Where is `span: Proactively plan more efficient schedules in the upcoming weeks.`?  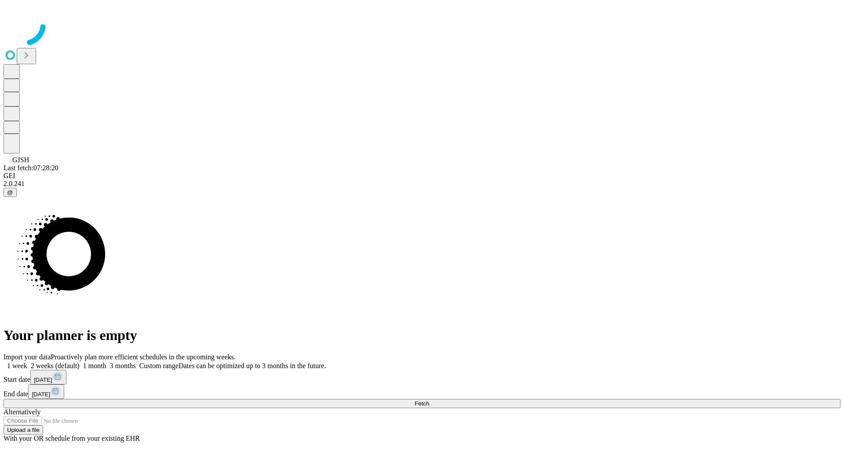 span: Proactively plan more efficient schedules in the upcoming weeks. is located at coordinates (143, 357).